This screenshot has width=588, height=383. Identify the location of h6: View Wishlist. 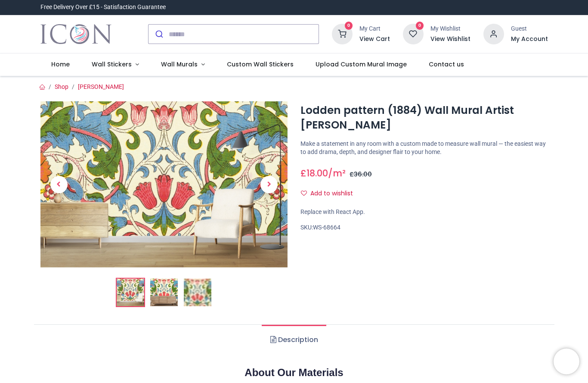
(450, 39).